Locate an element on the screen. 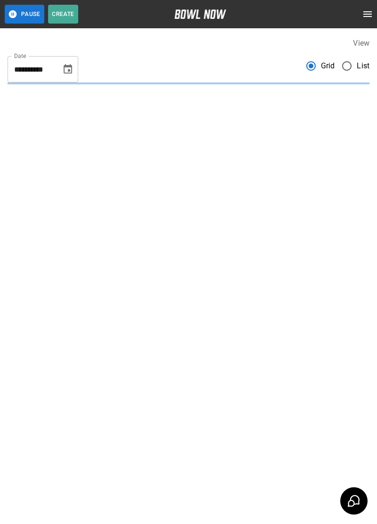 The width and height of the screenshot is (377, 524). label: View is located at coordinates (361, 43).